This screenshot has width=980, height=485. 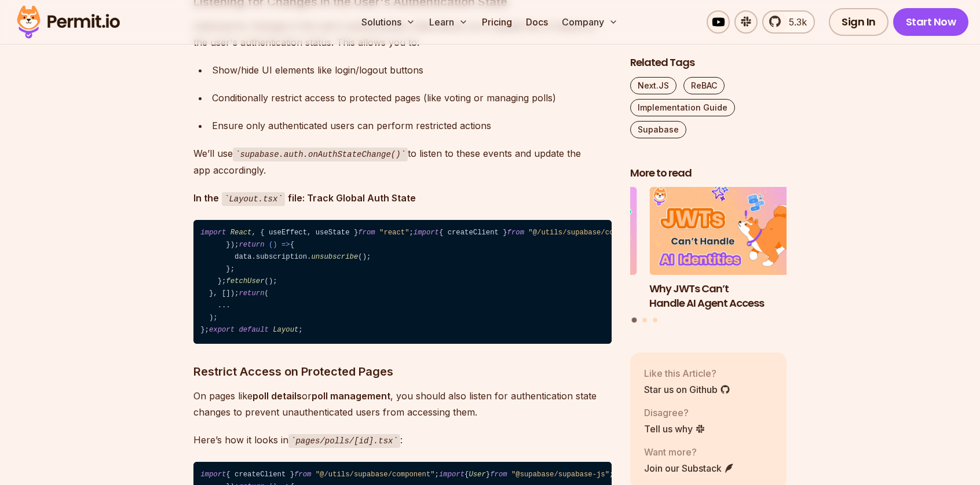 What do you see at coordinates (497, 22) in the screenshot?
I see `a: Pricing` at bounding box center [497, 22].